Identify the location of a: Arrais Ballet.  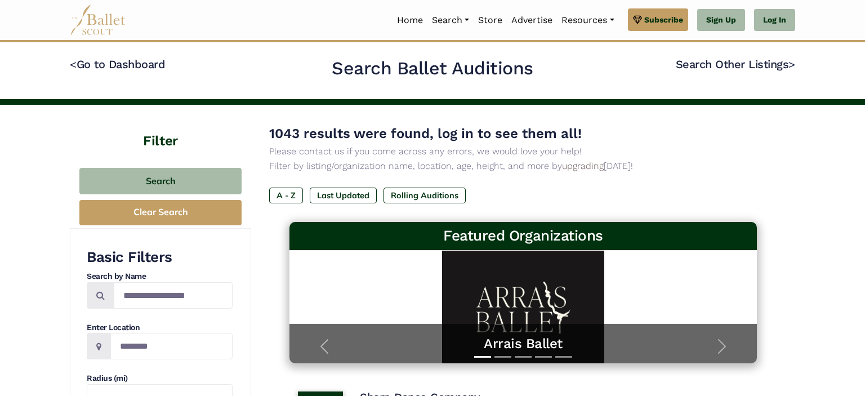
(523, 343).